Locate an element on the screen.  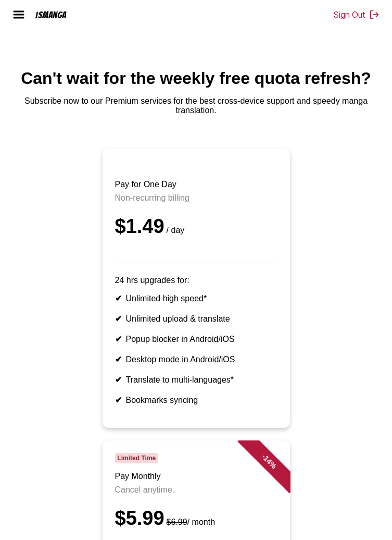
img: hamburger is located at coordinates (18, 15).